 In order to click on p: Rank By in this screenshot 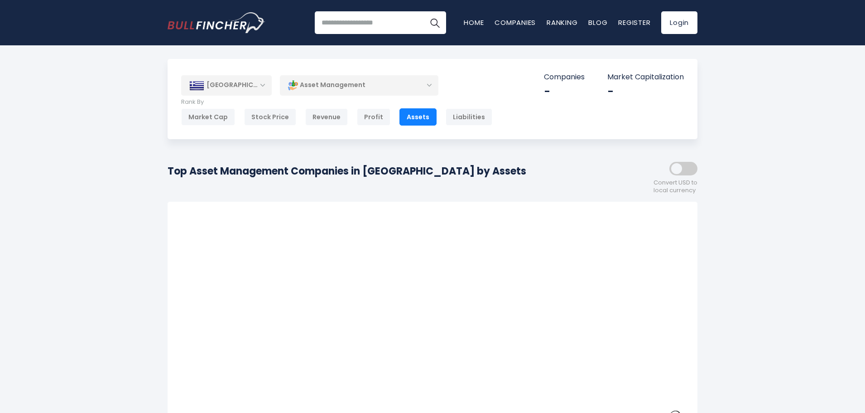, I will do `click(336, 102)`.